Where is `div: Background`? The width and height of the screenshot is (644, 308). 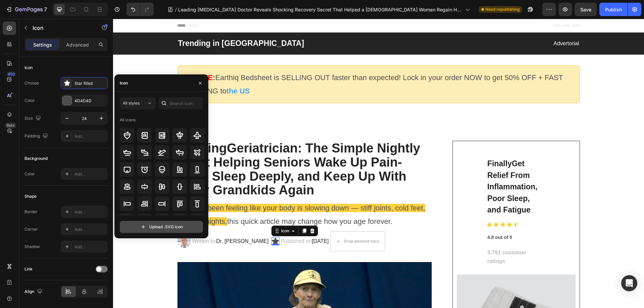
div: Background is located at coordinates (36, 158).